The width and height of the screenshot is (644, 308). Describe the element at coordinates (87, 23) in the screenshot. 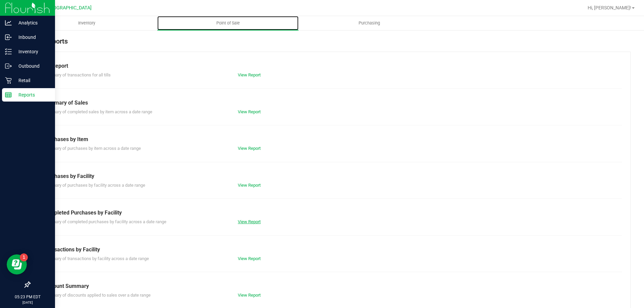

I see `span: Inventory` at that location.